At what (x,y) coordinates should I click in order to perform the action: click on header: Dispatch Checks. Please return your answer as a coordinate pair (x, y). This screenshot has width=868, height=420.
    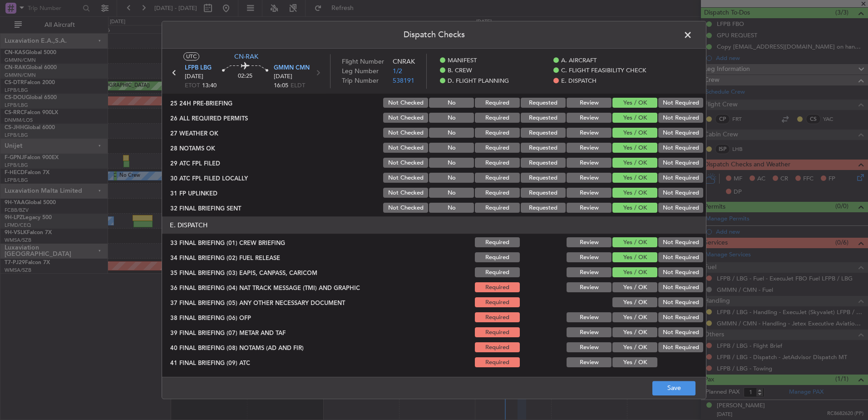
    Looking at the image, I should click on (434, 35).